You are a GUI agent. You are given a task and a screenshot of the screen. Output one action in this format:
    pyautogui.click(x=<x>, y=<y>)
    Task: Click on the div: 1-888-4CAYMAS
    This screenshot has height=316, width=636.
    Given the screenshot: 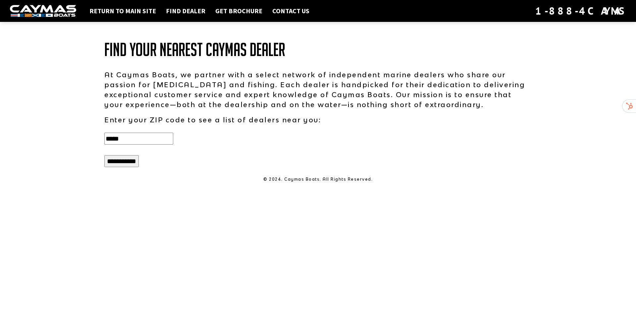 What is the action you would take?
    pyautogui.click(x=580, y=11)
    